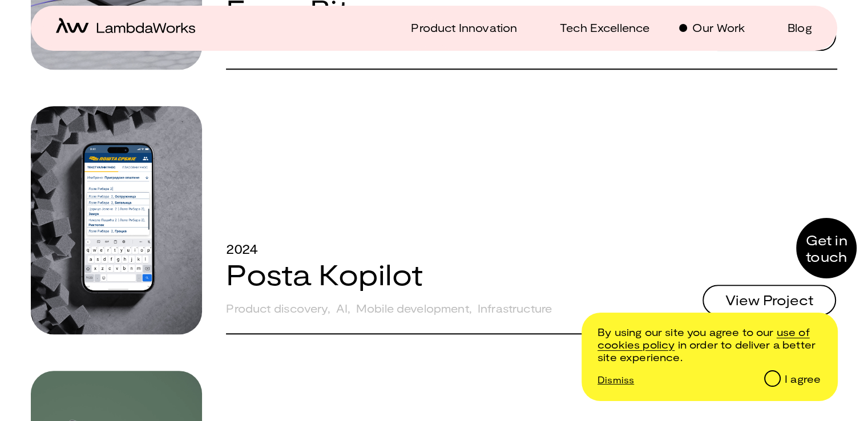 The image size is (868, 421). What do you see at coordinates (800, 27) in the screenshot?
I see `p: Blog` at bounding box center [800, 27].